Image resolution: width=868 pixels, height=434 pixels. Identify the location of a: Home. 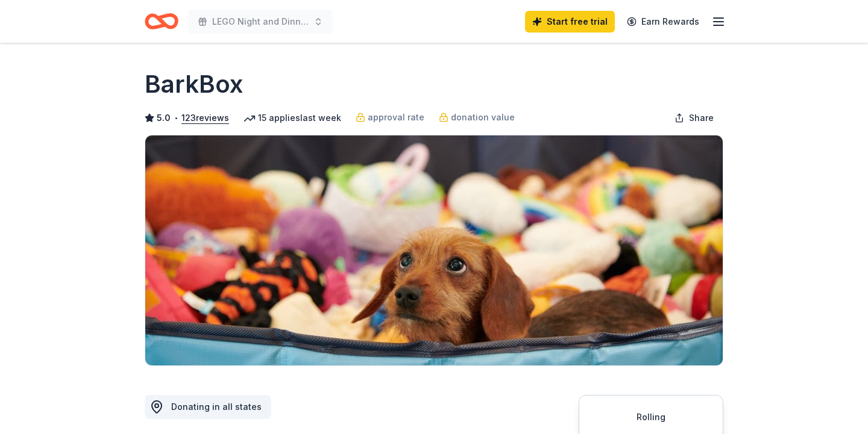
(161, 21).